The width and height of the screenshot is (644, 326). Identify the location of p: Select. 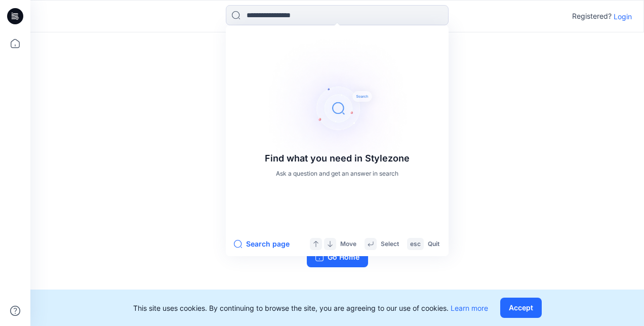
(389, 244).